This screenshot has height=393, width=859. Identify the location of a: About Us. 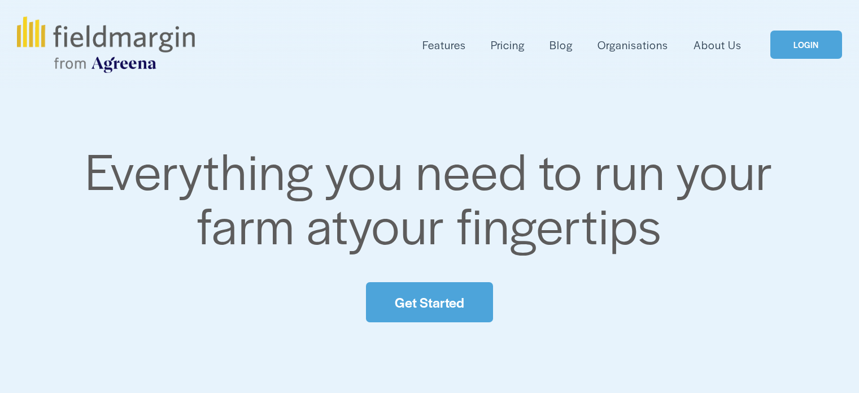
(717, 45).